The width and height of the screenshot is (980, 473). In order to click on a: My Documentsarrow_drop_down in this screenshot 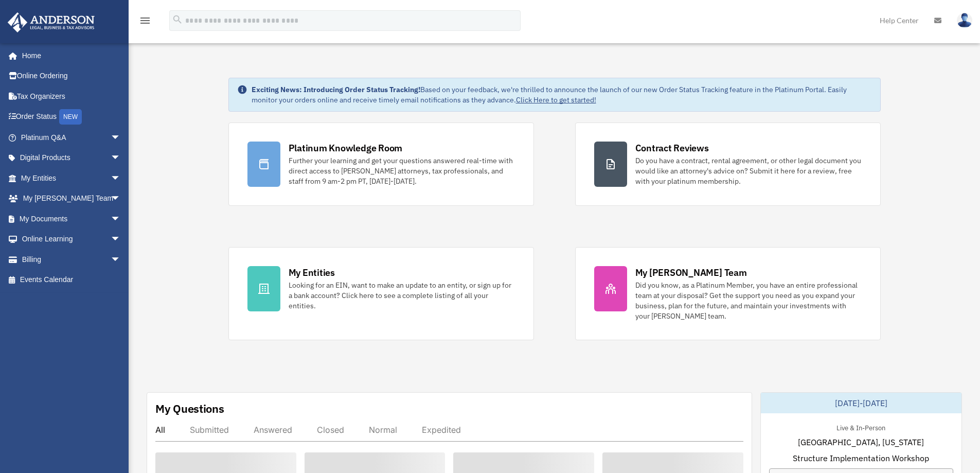, I will do `click(72, 219)`.